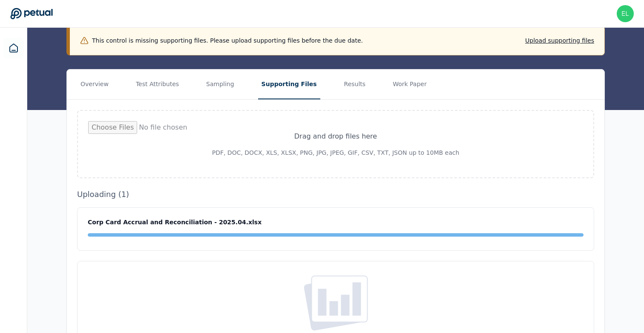  What do you see at coordinates (228, 41) in the screenshot?
I see `p: This control is missing supporting files. Please upload supporting files before the due date.` at bounding box center [228, 41].